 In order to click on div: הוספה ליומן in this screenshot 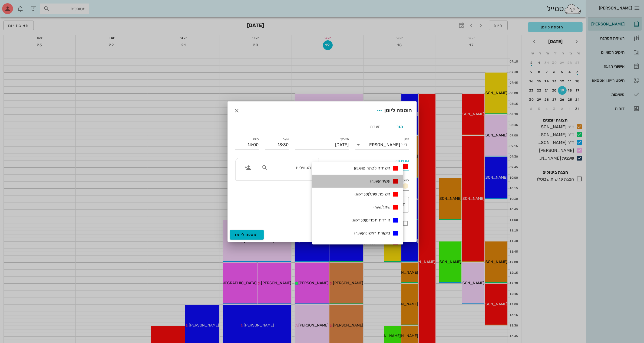, I will do `click(393, 111)`.